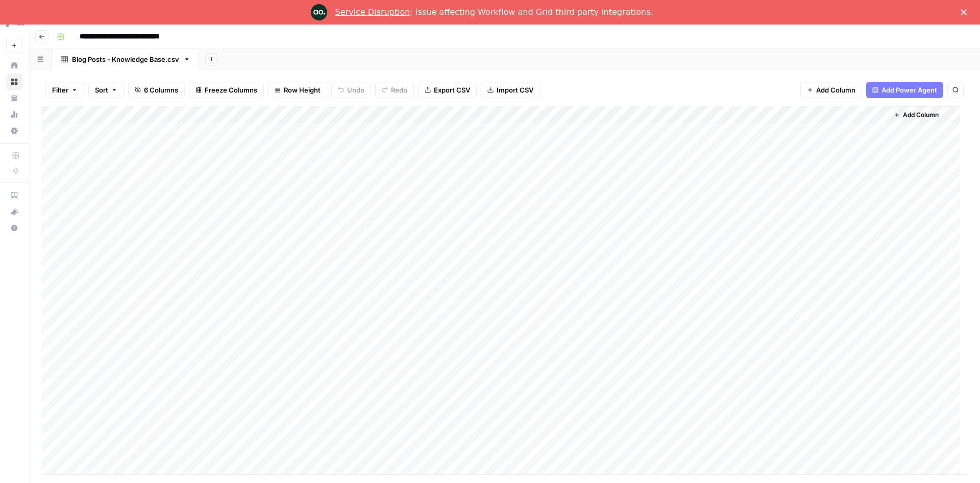 This screenshot has width=980, height=483. I want to click on span: Redo, so click(399, 90).